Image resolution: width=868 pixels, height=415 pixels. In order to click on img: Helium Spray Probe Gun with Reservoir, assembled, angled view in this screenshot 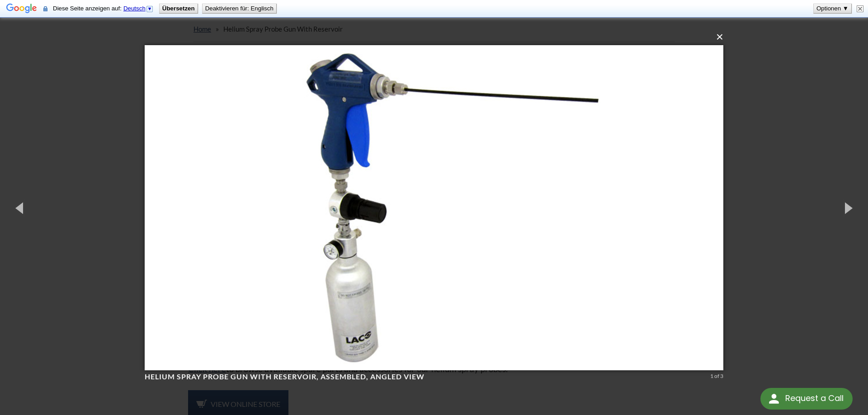, I will do `click(434, 208)`.